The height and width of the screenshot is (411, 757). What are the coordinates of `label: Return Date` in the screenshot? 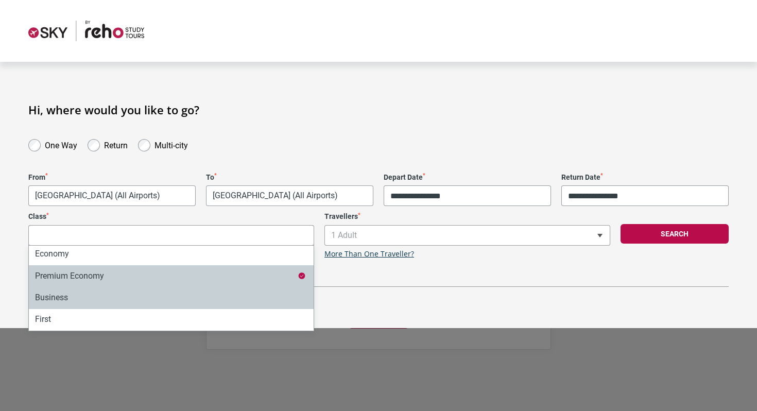 It's located at (645, 177).